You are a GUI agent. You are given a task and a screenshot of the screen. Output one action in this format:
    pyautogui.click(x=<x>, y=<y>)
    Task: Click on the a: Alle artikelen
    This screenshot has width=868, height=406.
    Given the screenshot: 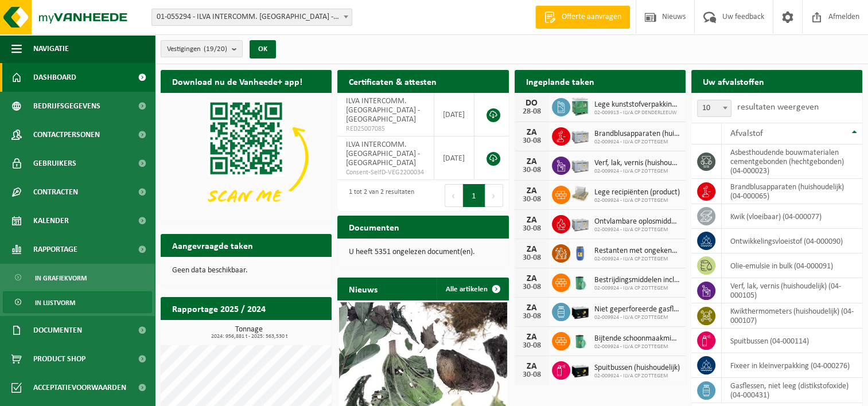 What is the action you would take?
    pyautogui.click(x=472, y=289)
    